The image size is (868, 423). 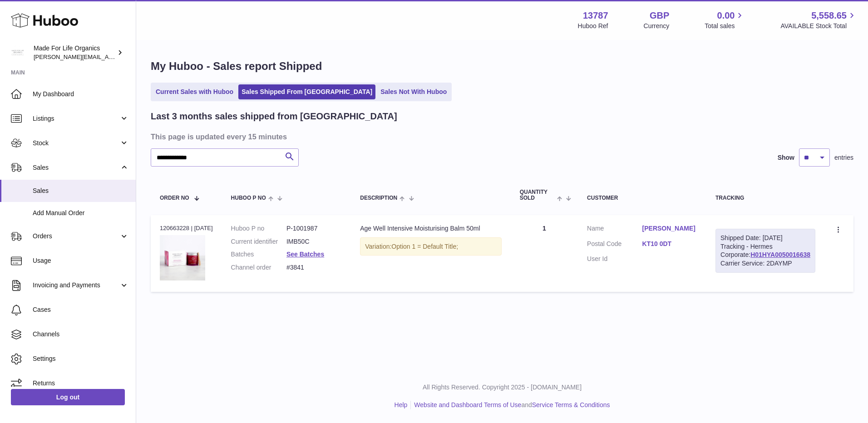 I want to click on a: H01HYA0050016638, so click(x=780, y=255).